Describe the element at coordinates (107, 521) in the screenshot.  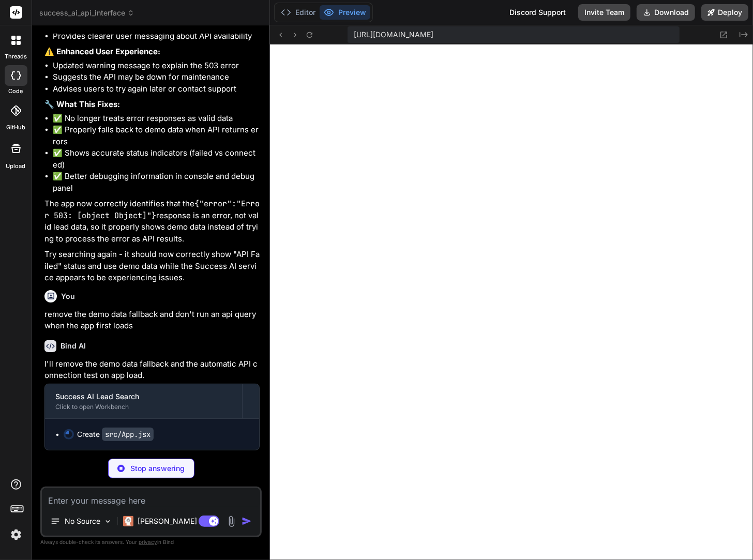
I see `img: Pick Models` at that location.